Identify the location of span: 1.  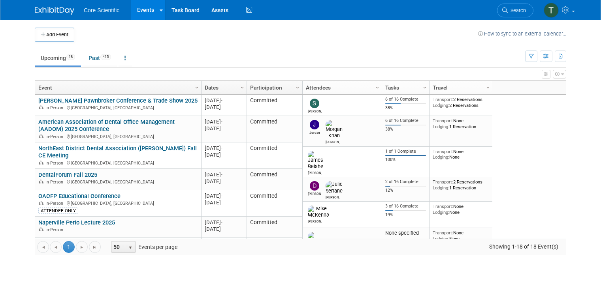
(69, 247).